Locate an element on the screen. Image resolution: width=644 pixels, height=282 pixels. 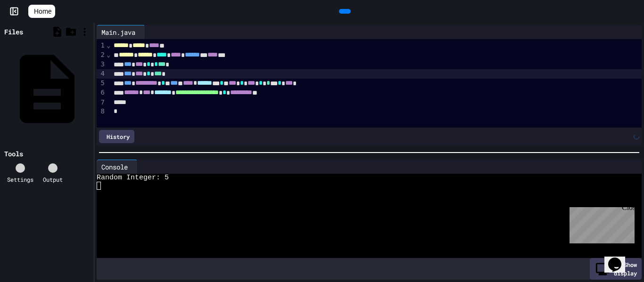
a: Home is located at coordinates (41, 11).